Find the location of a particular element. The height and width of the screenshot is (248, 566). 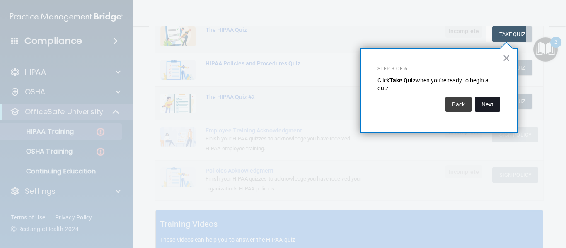

strong: Take Quiz is located at coordinates (403, 80).